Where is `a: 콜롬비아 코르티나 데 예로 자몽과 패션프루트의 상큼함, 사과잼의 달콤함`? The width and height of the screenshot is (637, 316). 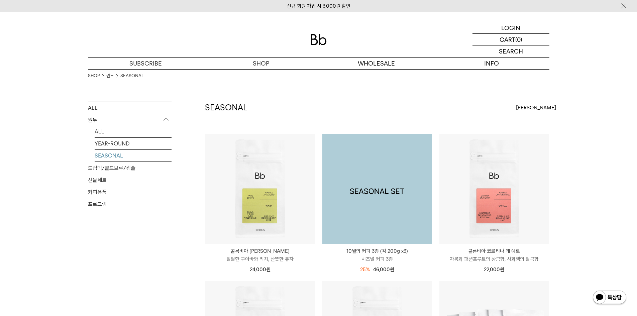
a: 콜롬비아 코르티나 데 예로 자몽과 패션프루트의 상큼함, 사과잼의 달콤함 is located at coordinates (494, 255).